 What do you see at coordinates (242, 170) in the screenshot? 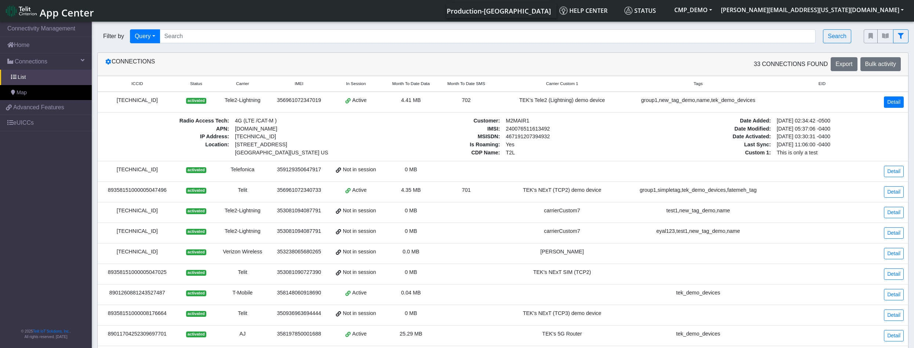
I see `div: Telefonica` at bounding box center [242, 170].